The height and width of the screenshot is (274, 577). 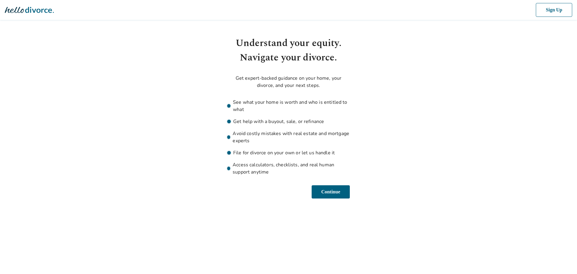 What do you see at coordinates (289, 121) in the screenshot?
I see `li: Get help with a buyout, sale, or refinance` at bounding box center [289, 121].